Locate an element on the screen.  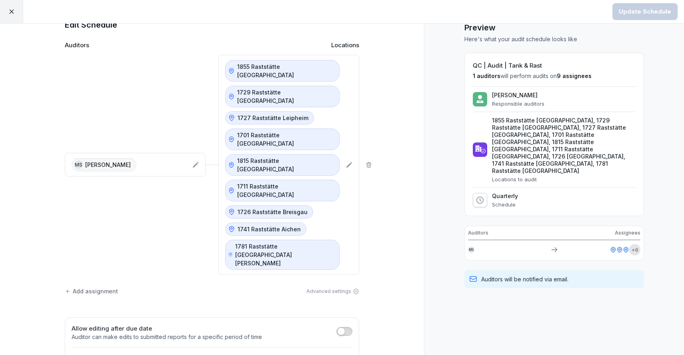
h2: Allow editing after due date is located at coordinates (167, 328).